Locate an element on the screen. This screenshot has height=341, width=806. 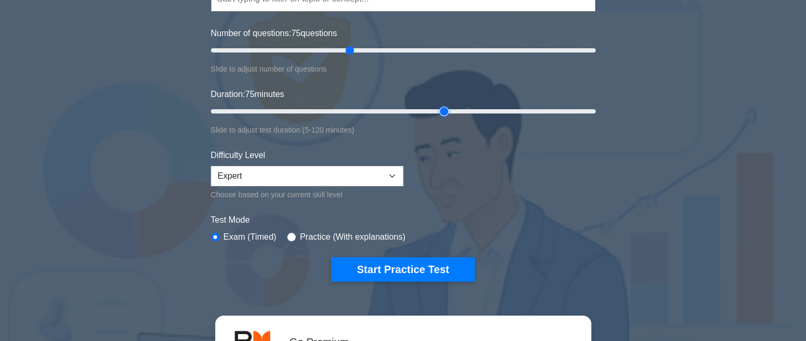
div: Slide to adjust number of questions is located at coordinates (403, 69).